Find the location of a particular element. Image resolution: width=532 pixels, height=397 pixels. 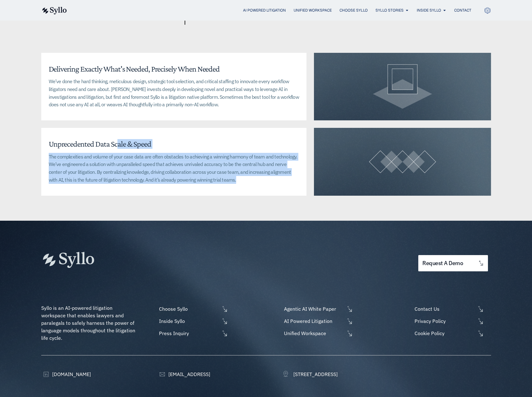

a: Privacy Policy is located at coordinates (451, 321).